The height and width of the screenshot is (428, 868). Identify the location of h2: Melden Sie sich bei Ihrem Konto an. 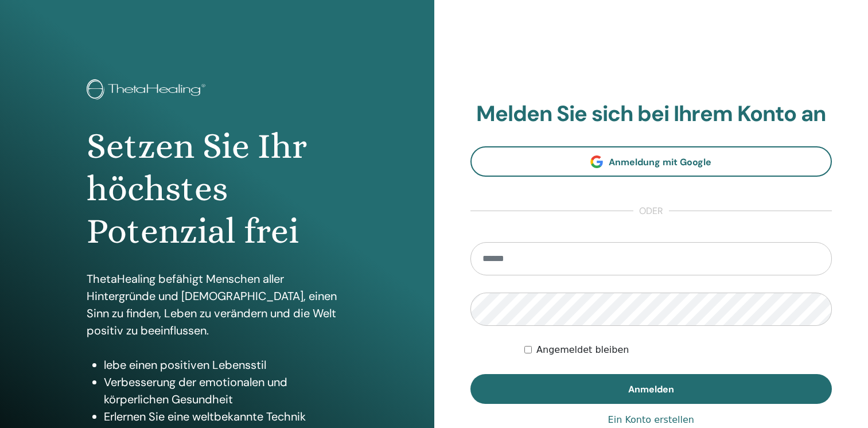
(651, 114).